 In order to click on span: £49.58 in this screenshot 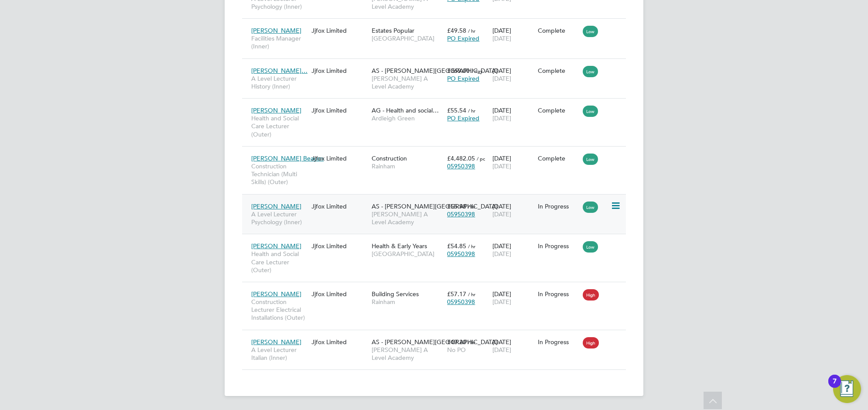, I will do `click(457, 31)`.